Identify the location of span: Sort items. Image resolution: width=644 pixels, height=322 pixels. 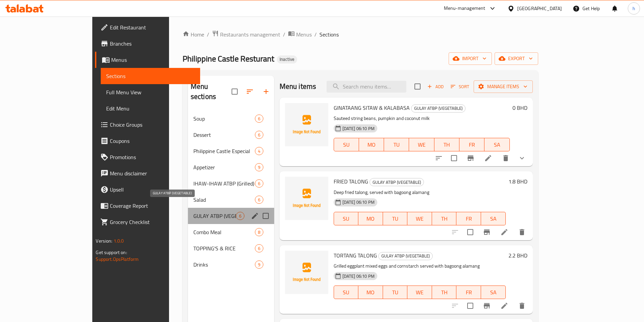
(460, 87).